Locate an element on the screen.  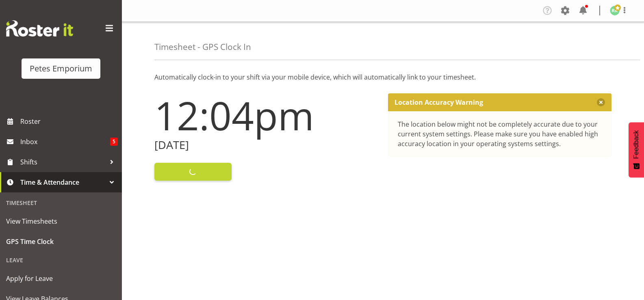
div: Leave is located at coordinates (61, 259).